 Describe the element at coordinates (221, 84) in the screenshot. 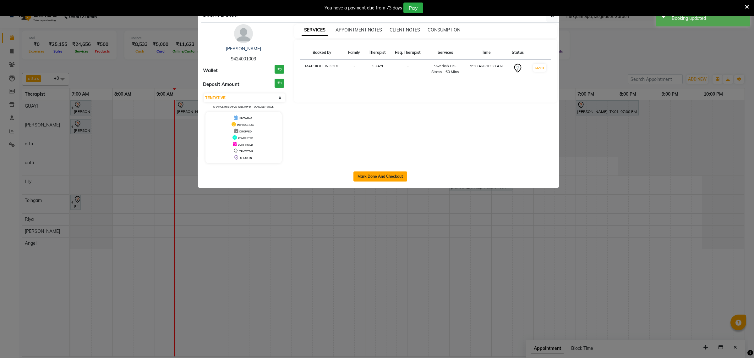

I see `span: Deposit Amount` at that location.